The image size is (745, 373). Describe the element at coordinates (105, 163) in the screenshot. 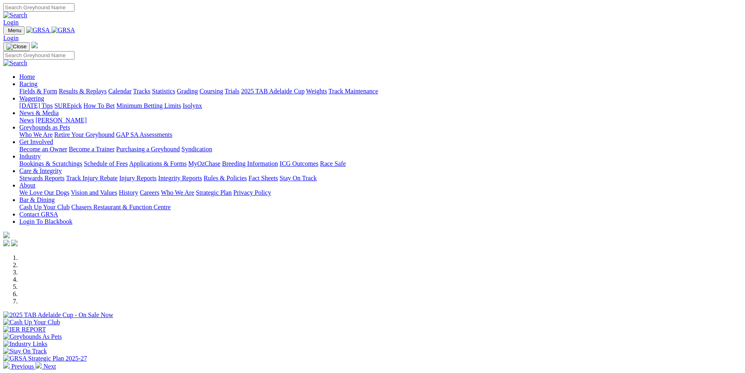

I see `a: Schedule of Fees` at that location.